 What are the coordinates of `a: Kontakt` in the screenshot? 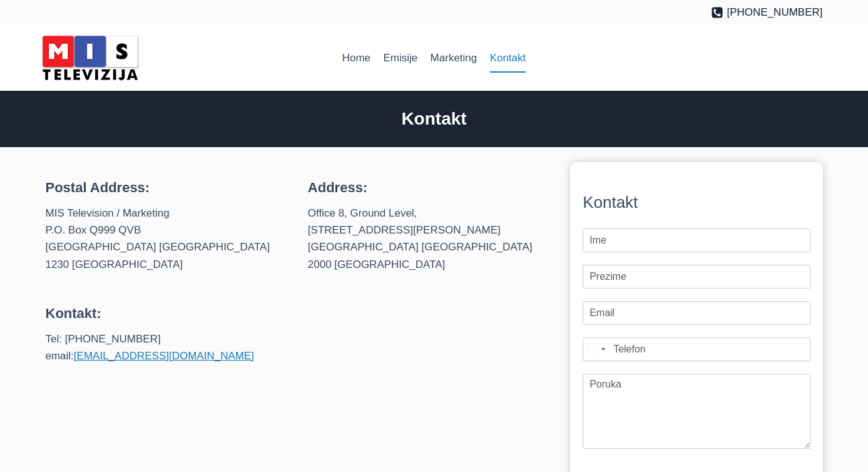 It's located at (508, 58).